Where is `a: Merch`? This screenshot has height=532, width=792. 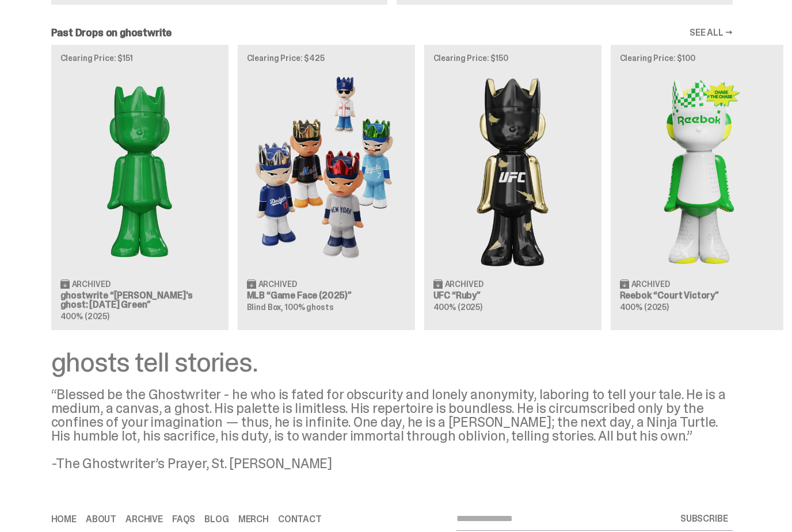
a: Merch is located at coordinates (253, 520).